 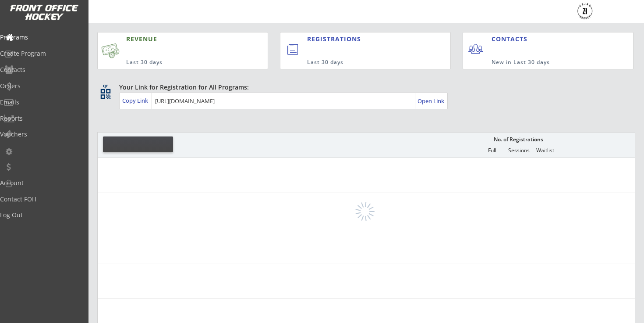 I want to click on div: Open Link, so click(x=431, y=101).